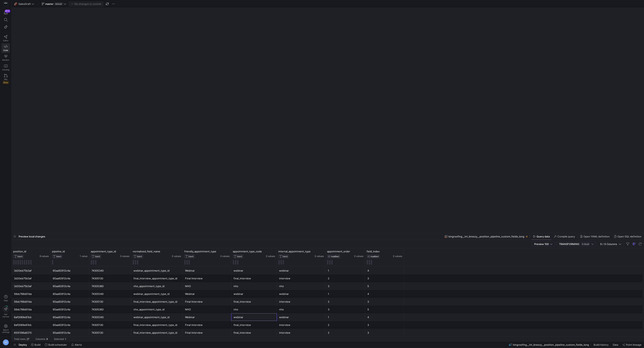  I want to click on span: X-Small, so click(585, 244).